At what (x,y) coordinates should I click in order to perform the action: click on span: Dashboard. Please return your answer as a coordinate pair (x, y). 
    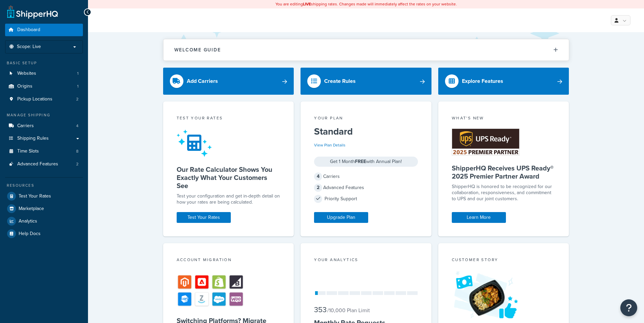
    Looking at the image, I should click on (29, 30).